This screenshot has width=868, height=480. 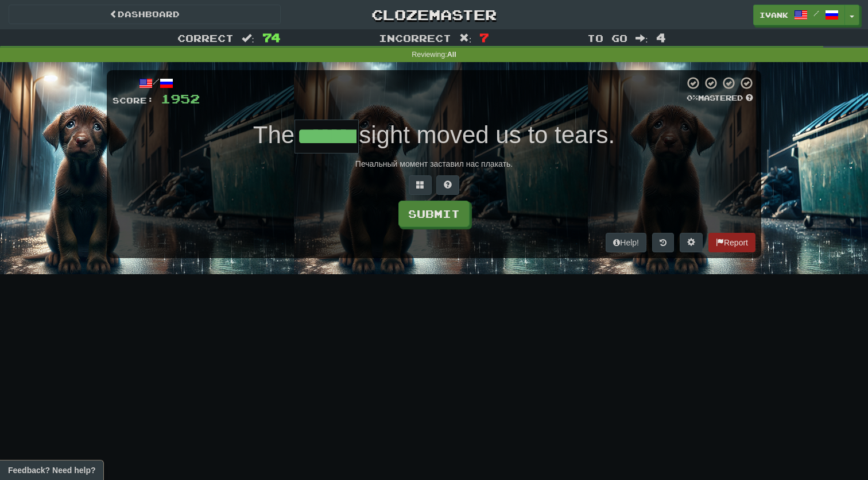 What do you see at coordinates (145, 15) in the screenshot?
I see `a: Dashboard` at bounding box center [145, 15].